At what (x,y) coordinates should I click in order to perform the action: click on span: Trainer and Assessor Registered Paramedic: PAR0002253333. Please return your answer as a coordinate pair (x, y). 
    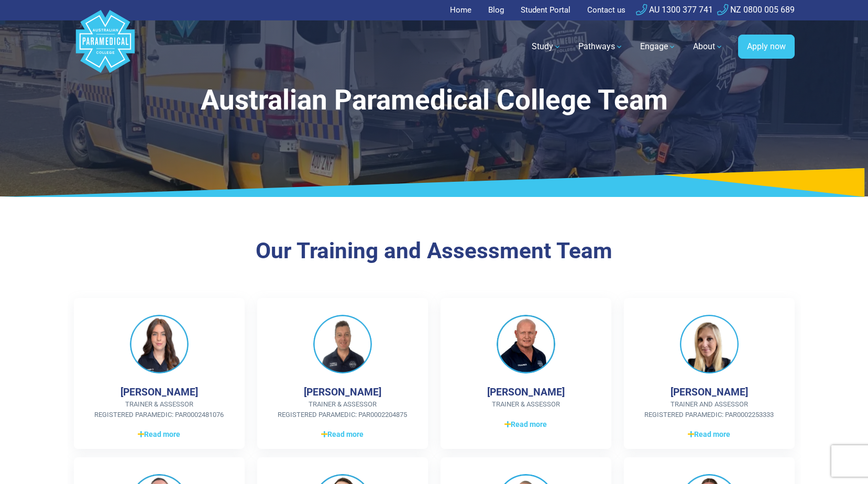
    Looking at the image, I should click on (709, 409).